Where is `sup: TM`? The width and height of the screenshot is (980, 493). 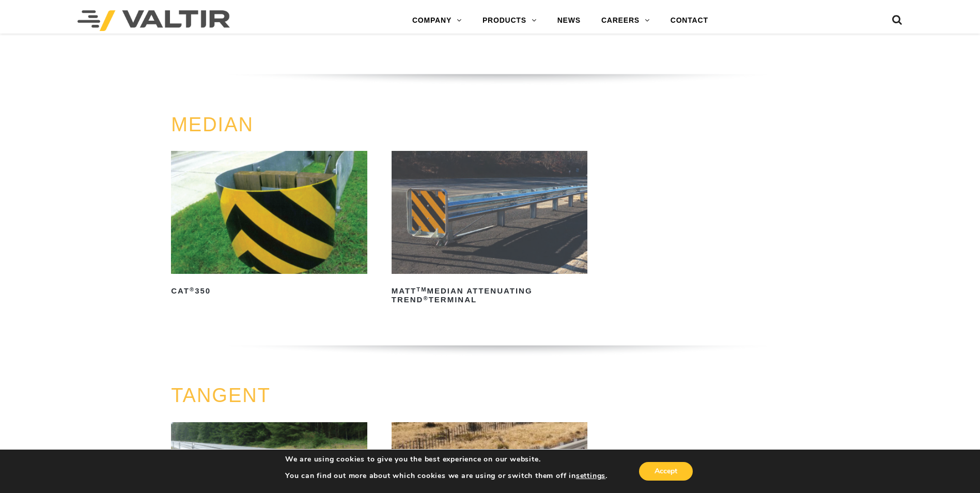 sup: TM is located at coordinates (421, 290).